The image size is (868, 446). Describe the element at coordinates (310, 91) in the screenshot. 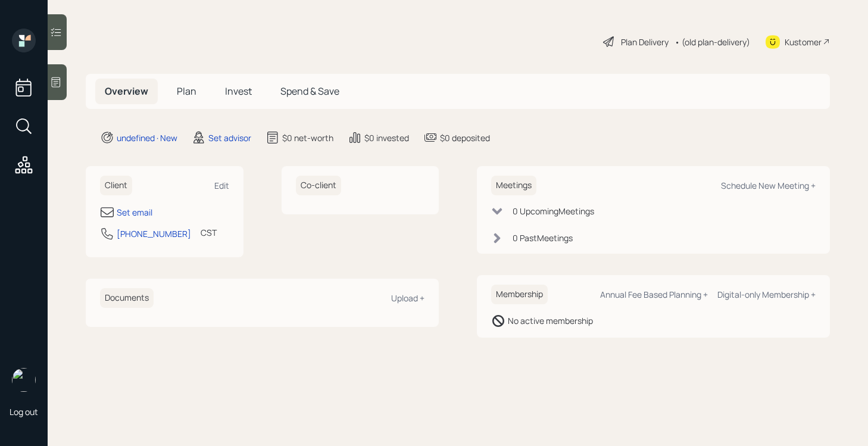

I see `span: Spend & Save` at that location.